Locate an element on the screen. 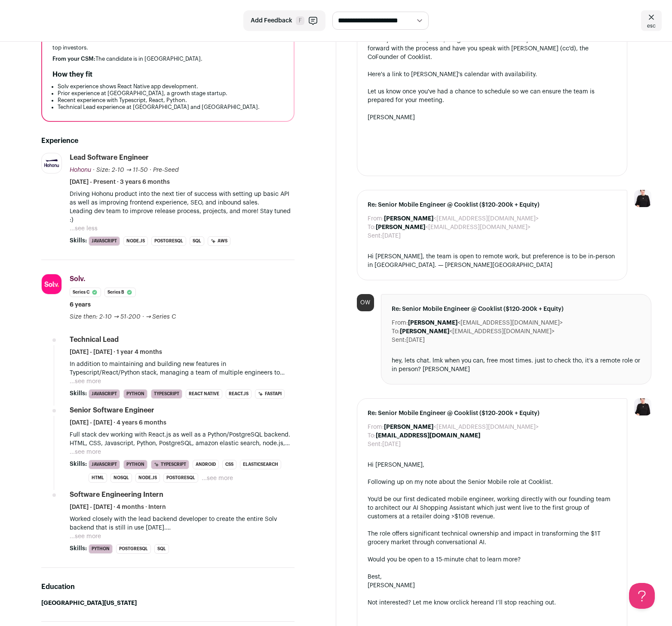 The width and height of the screenshot is (672, 626). li: Recent experience with Typescript, React, Python. is located at coordinates (170, 100).